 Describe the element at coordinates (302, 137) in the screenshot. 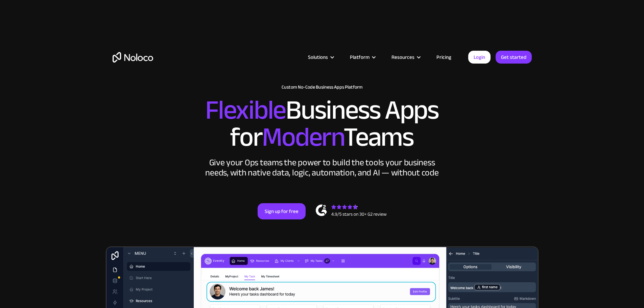

I see `span: Modern` at that location.